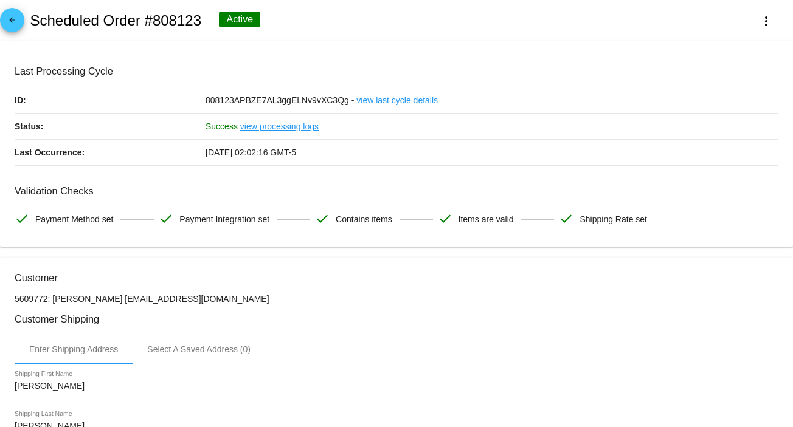 This screenshot has width=793, height=427. What do you see at coordinates (221, 126) in the screenshot?
I see `span: Success` at bounding box center [221, 126].